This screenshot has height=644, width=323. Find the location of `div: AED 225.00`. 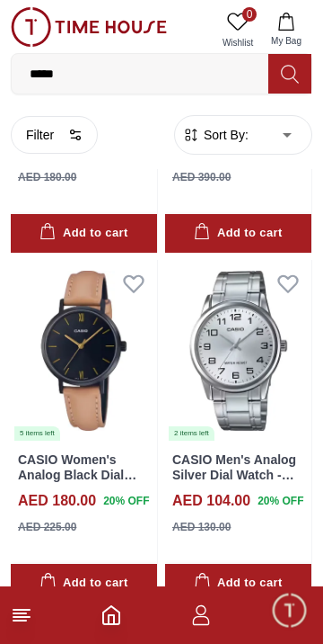

div: AED 225.00 is located at coordinates (47, 527).